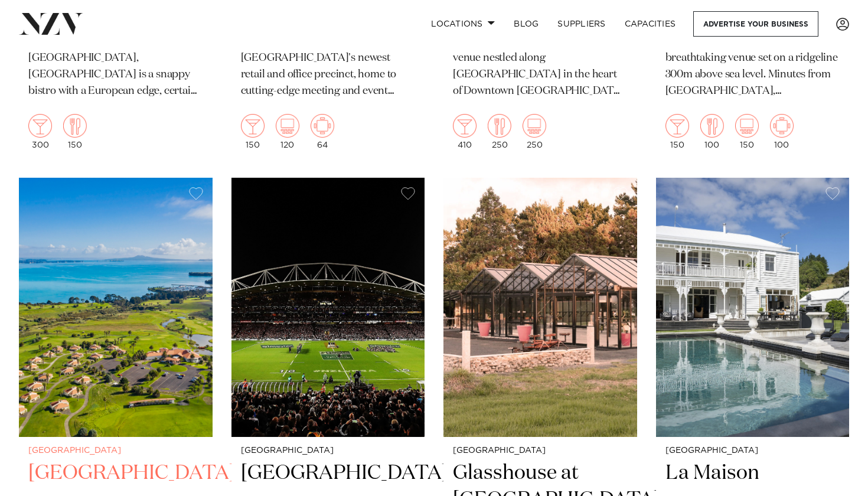 Image resolution: width=868 pixels, height=496 pixels. Describe the element at coordinates (581, 23) in the screenshot. I see `a: SUPPLIERS` at that location.